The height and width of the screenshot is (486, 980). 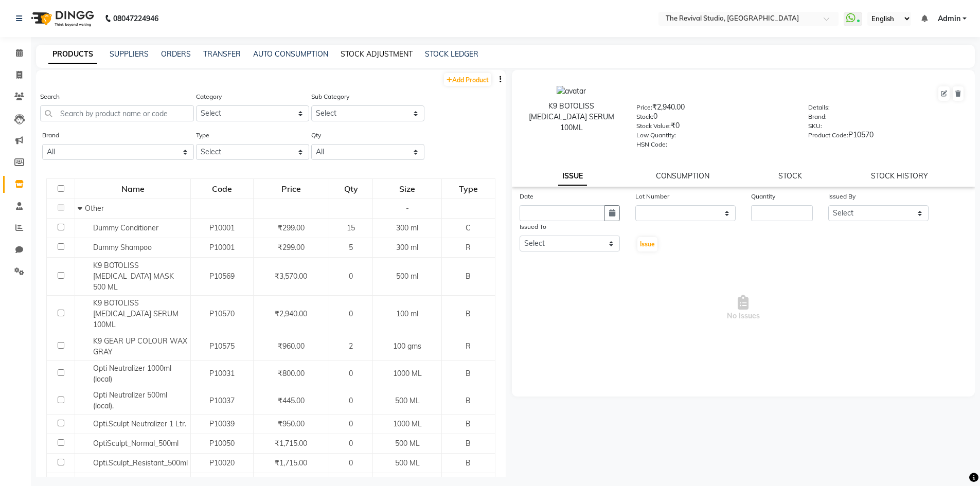 I want to click on span: P10020, so click(x=222, y=463).